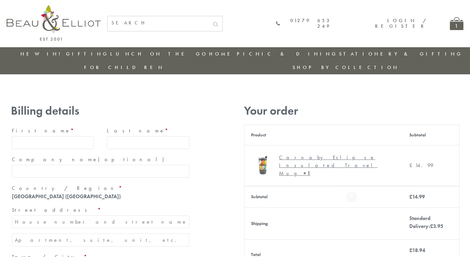 The image size is (470, 257). Describe the element at coordinates (133, 159) in the screenshot. I see `span: (optional)` at that location.